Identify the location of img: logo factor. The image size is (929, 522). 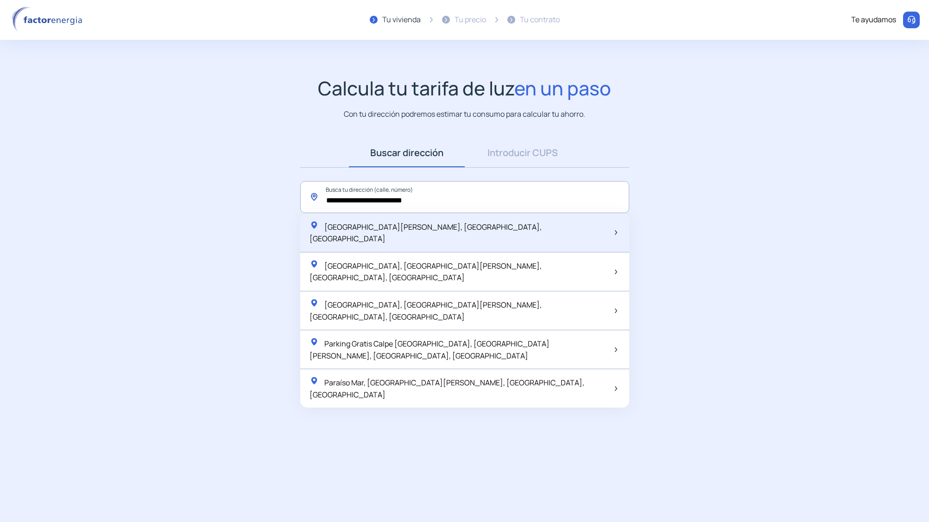
(49, 20).